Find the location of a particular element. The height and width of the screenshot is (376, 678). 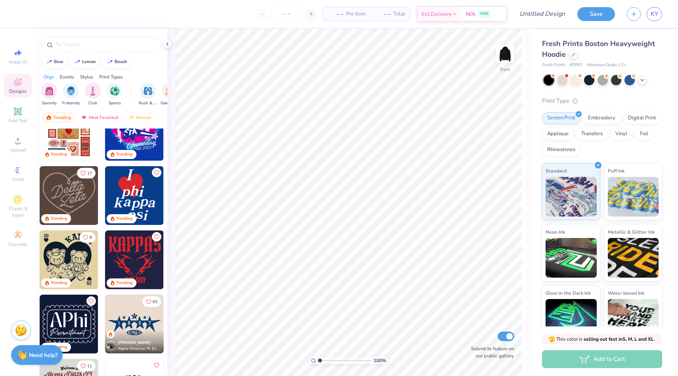

div: Most Favorited is located at coordinates (100, 117).